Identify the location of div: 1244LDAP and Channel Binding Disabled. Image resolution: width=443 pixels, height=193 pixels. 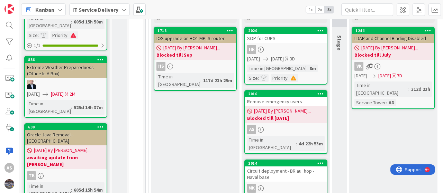
(393, 35).